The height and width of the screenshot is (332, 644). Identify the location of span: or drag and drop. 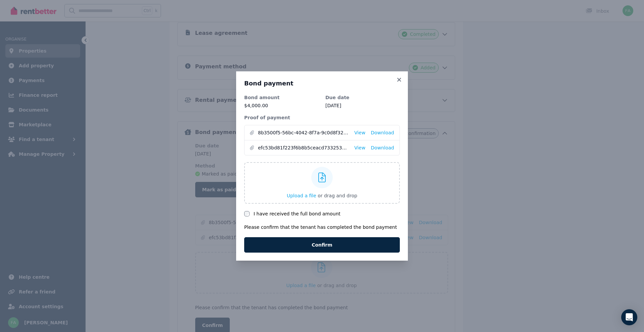
(337, 196).